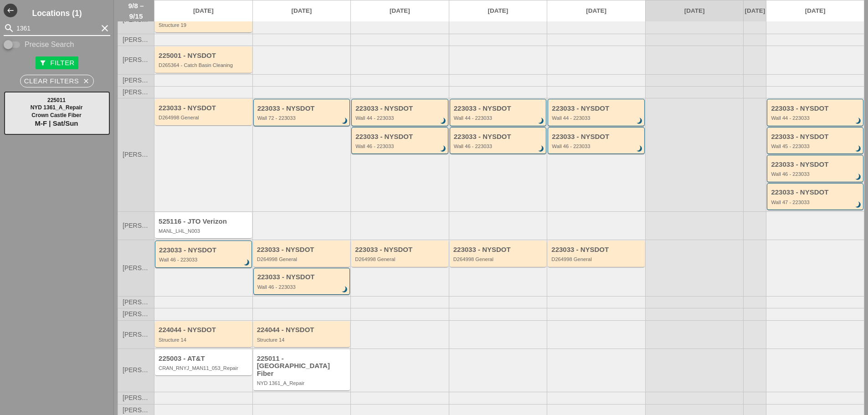 The height and width of the screenshot is (415, 868). I want to click on div: D265364 - Catch Basin Cleaning, so click(204, 65).